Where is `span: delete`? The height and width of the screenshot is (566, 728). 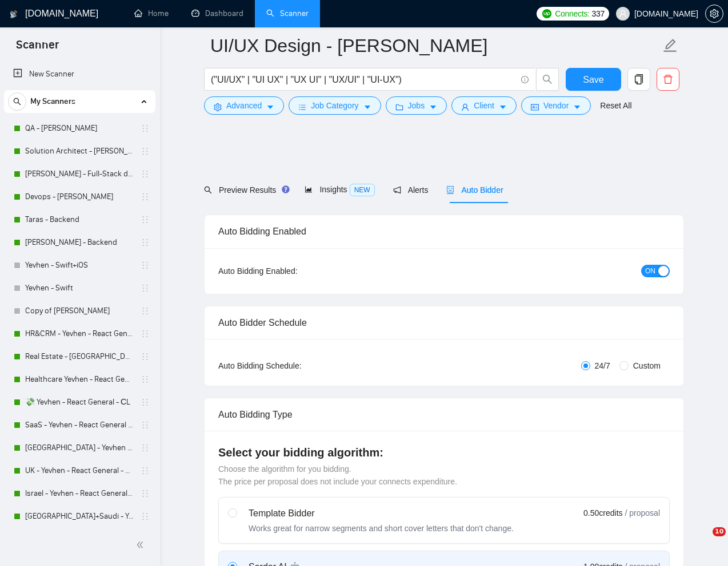
span: delete is located at coordinates (667, 79).